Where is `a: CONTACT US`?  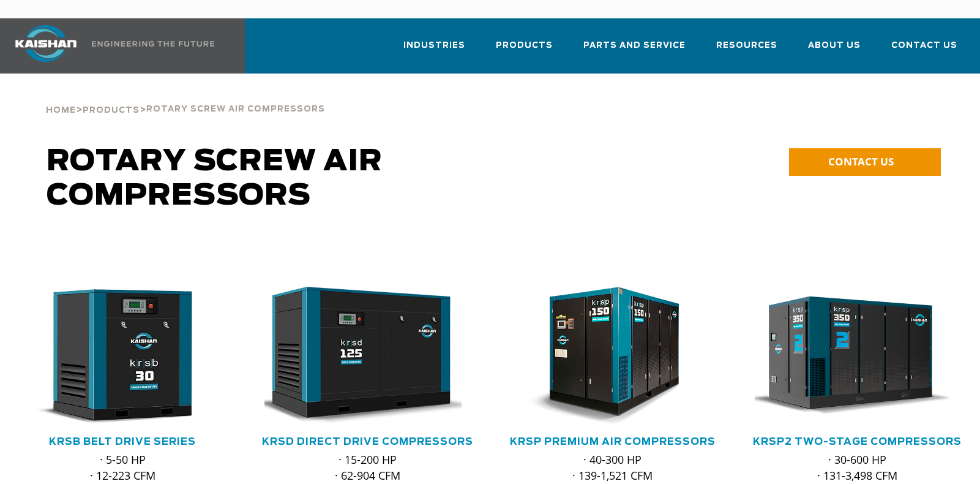
a: CONTACT US is located at coordinates (865, 161).